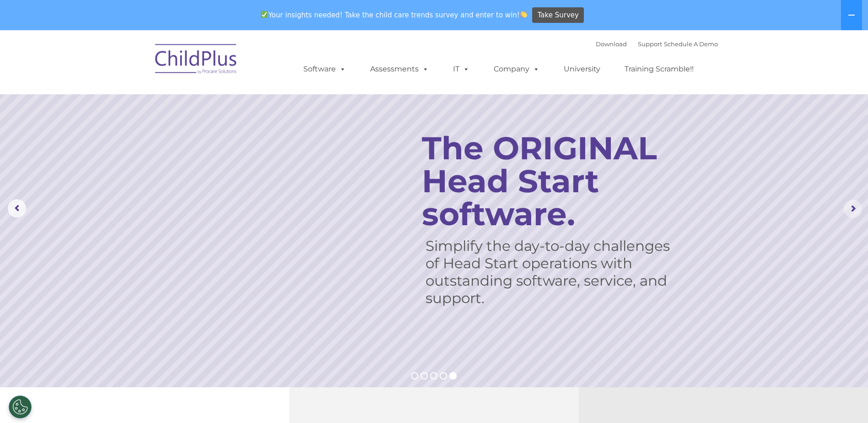  Describe the element at coordinates (196, 60) in the screenshot. I see `img: ChildPlus by Procare Solutions` at that location.